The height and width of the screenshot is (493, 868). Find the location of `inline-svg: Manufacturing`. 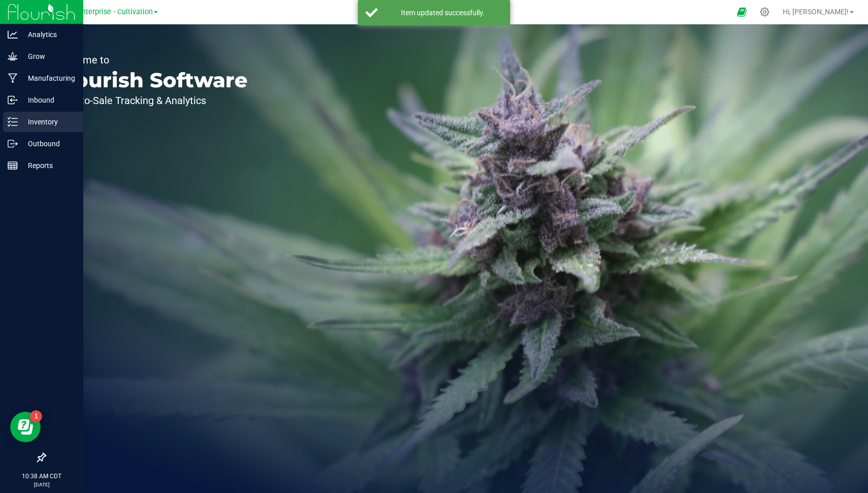

inline-svg: Manufacturing is located at coordinates (13, 79).